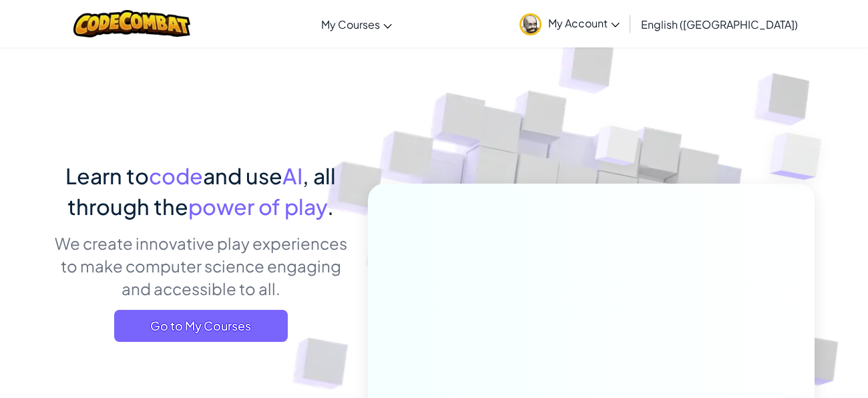 This screenshot has height=398, width=868. I want to click on img: avatar, so click(530, 24).